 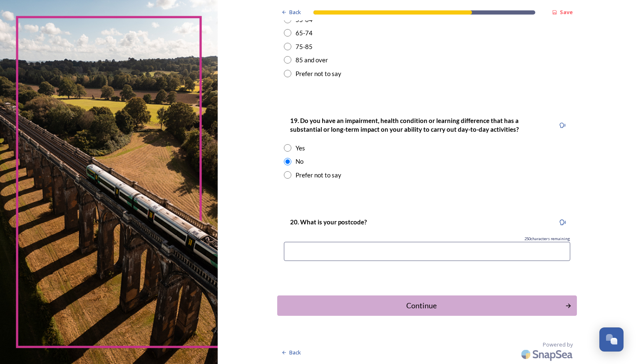 I want to click on button: Continue, so click(x=427, y=306).